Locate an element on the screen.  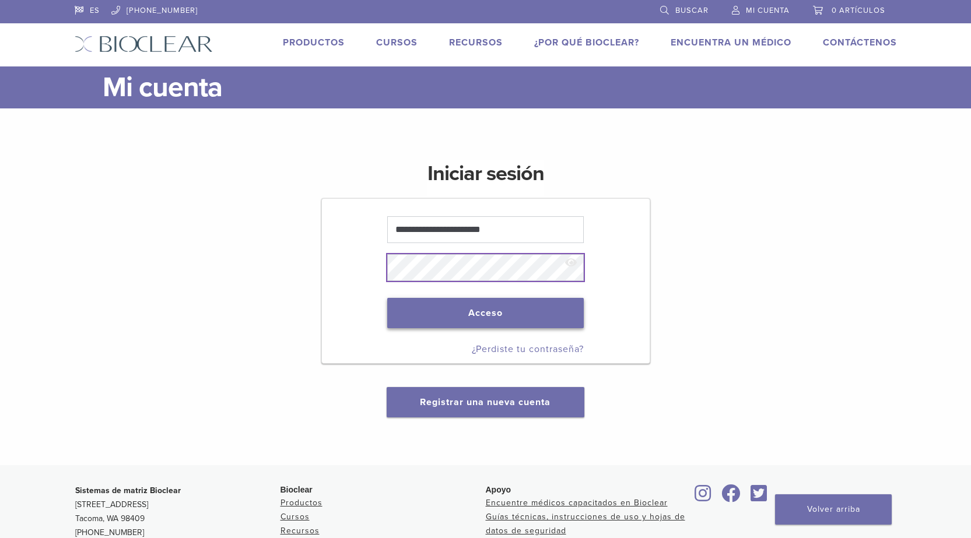
font: ¿Perdiste tu contraseña? is located at coordinates (528, 349).